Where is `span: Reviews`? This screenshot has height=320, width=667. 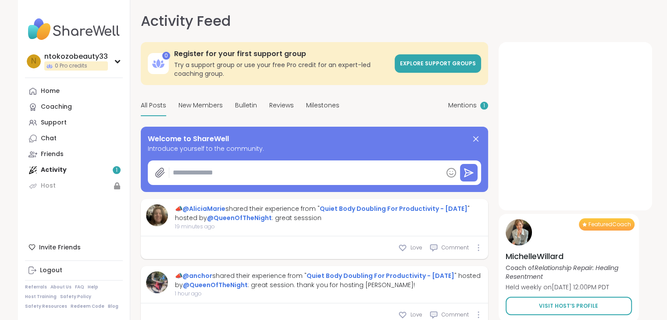 span: Reviews is located at coordinates (281, 105).